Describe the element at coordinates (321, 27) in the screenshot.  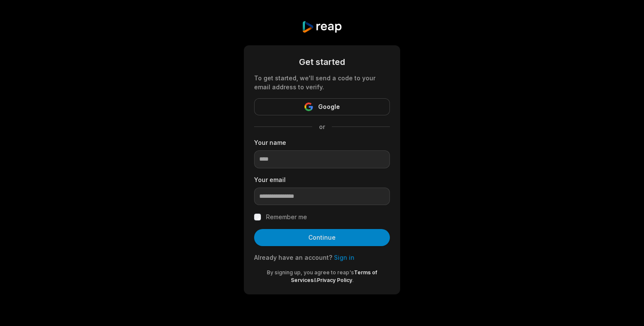
I see `img: reap` at that location.